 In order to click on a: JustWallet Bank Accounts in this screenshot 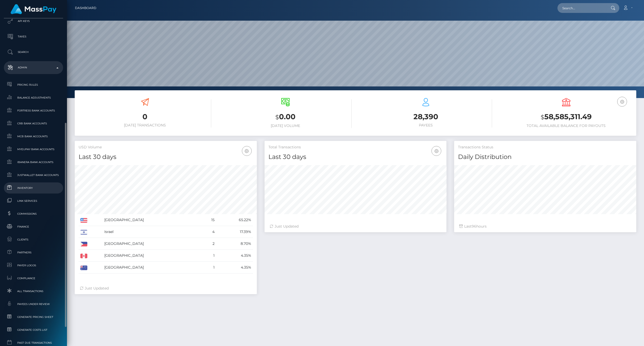, I will do `click(34, 175)`.